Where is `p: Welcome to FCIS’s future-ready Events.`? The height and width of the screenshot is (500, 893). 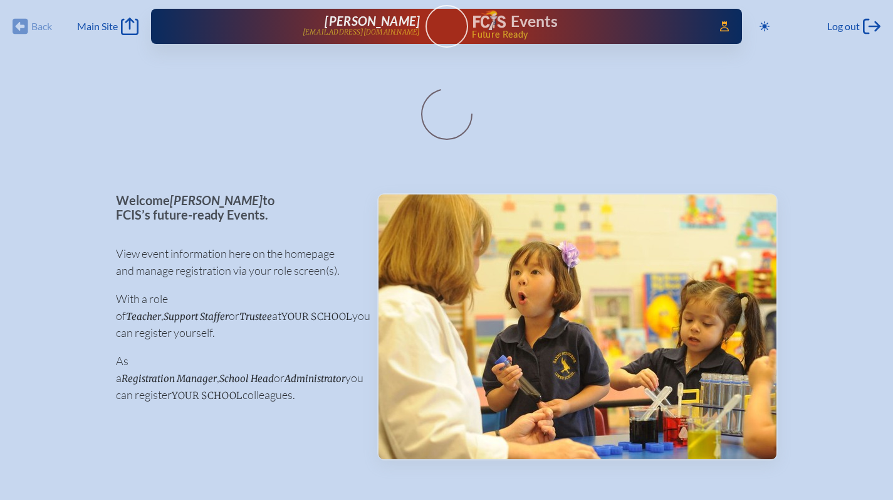
p: Welcome to FCIS’s future-ready Events. is located at coordinates (236, 207).